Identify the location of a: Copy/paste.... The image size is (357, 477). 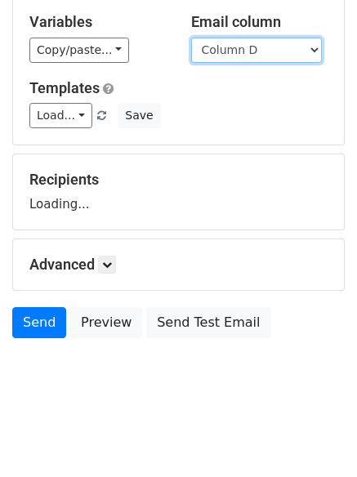
(79, 50).